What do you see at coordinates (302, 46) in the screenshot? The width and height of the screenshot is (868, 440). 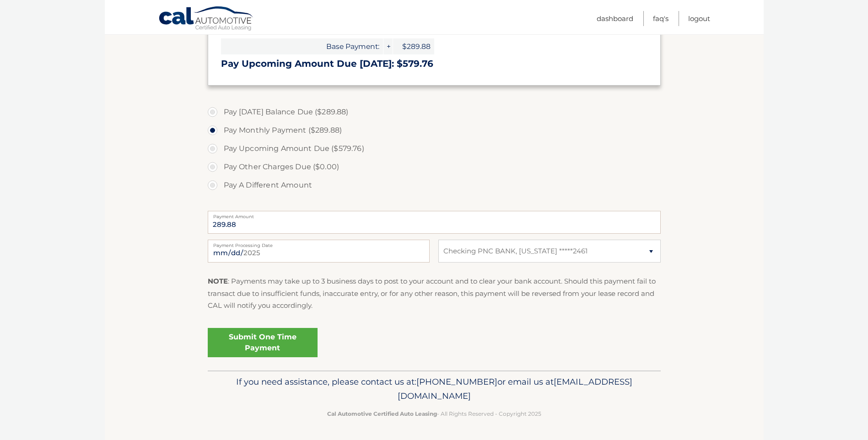 I see `span: Base Payment:` at bounding box center [302, 46].